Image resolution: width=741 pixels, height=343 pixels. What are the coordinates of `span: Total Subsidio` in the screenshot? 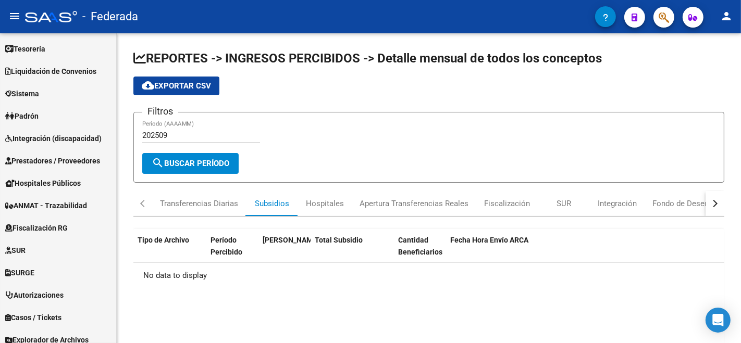 It's located at (339, 240).